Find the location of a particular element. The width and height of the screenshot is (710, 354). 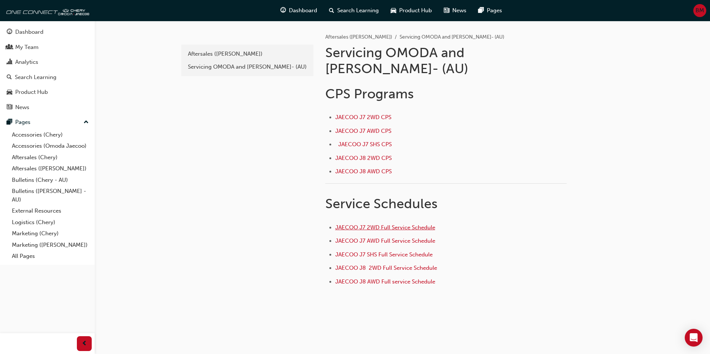

a: news-iconNews is located at coordinates (455, 10).